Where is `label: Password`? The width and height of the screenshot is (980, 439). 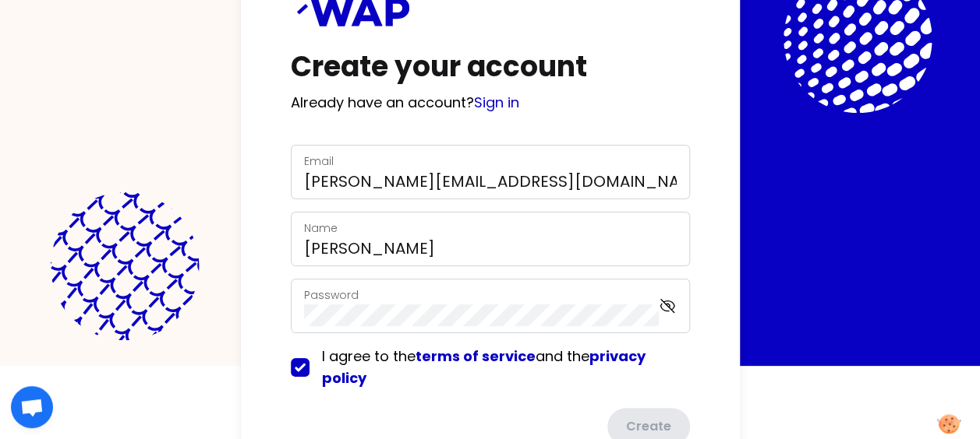 label: Password is located at coordinates (331, 295).